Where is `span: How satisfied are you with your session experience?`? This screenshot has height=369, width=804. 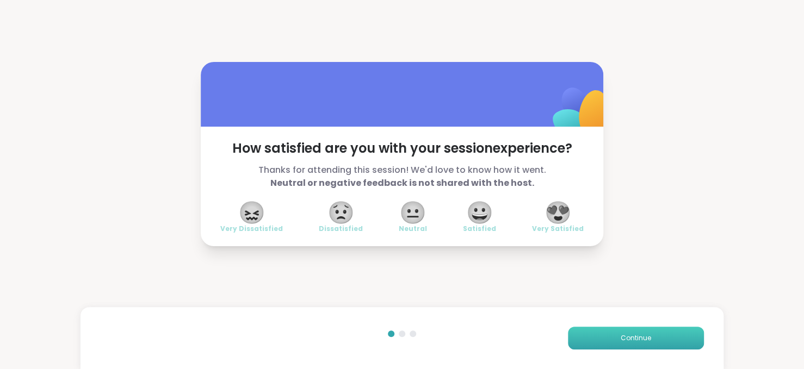
span: How satisfied are you with your session experience? is located at coordinates (402, 149).